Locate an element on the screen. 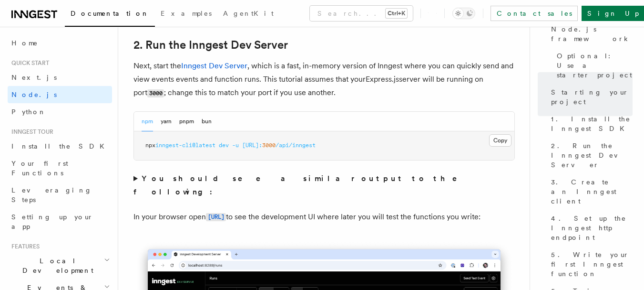 This screenshot has height=290, width=644. span: Install the SDK is located at coordinates (61, 146).